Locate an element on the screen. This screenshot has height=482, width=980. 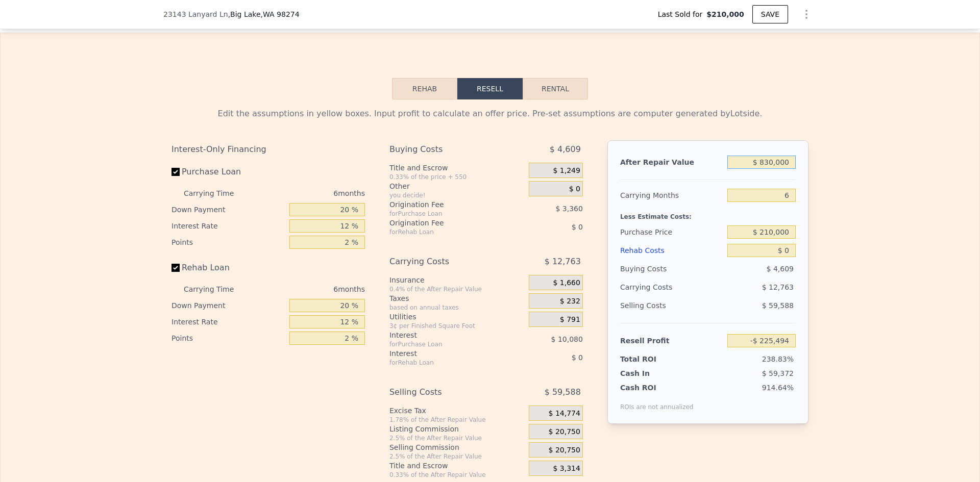
span: Last Sold for is located at coordinates (682, 14).